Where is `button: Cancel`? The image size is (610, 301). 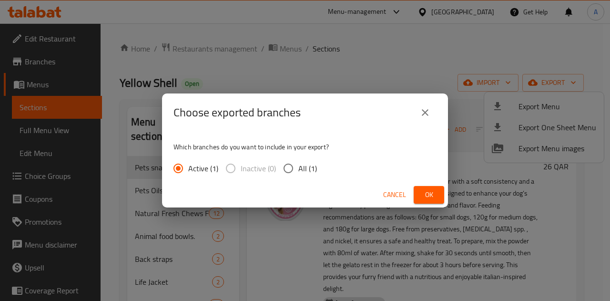
button: Cancel is located at coordinates (394, 194).